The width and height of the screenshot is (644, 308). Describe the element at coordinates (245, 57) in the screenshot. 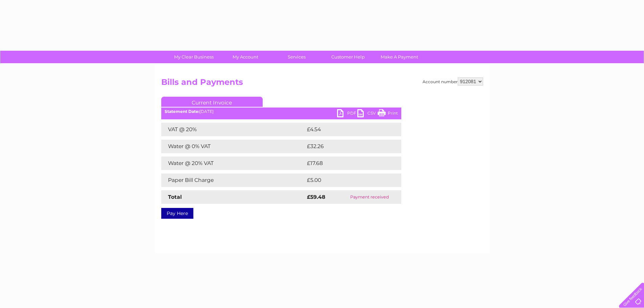

I see `a: My Account` at that location.